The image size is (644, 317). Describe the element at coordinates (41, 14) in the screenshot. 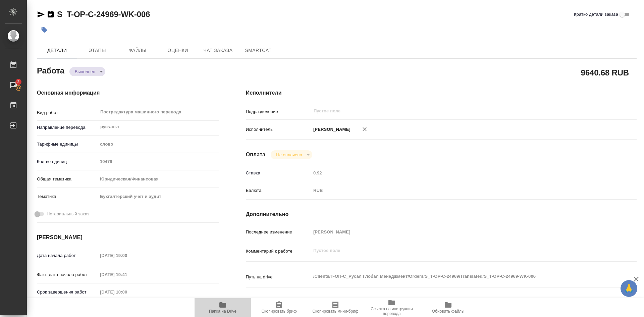

I see `button: Скопировать ссылку для ЯМессенджера` at that location.